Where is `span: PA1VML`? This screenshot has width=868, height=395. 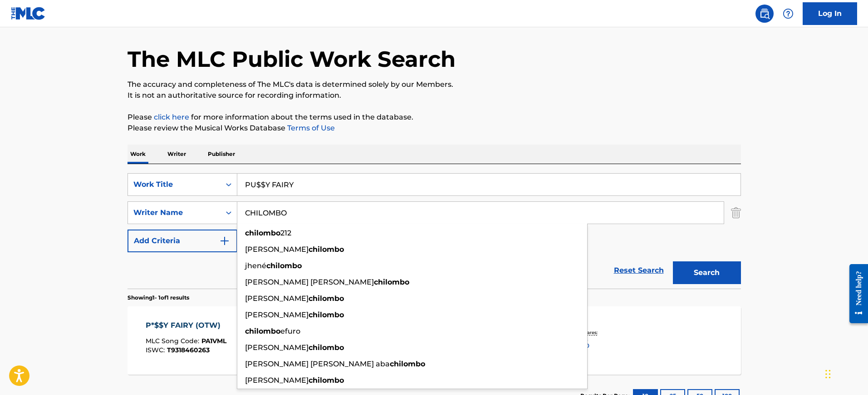 span: PA1VML is located at coordinates (214, 341).